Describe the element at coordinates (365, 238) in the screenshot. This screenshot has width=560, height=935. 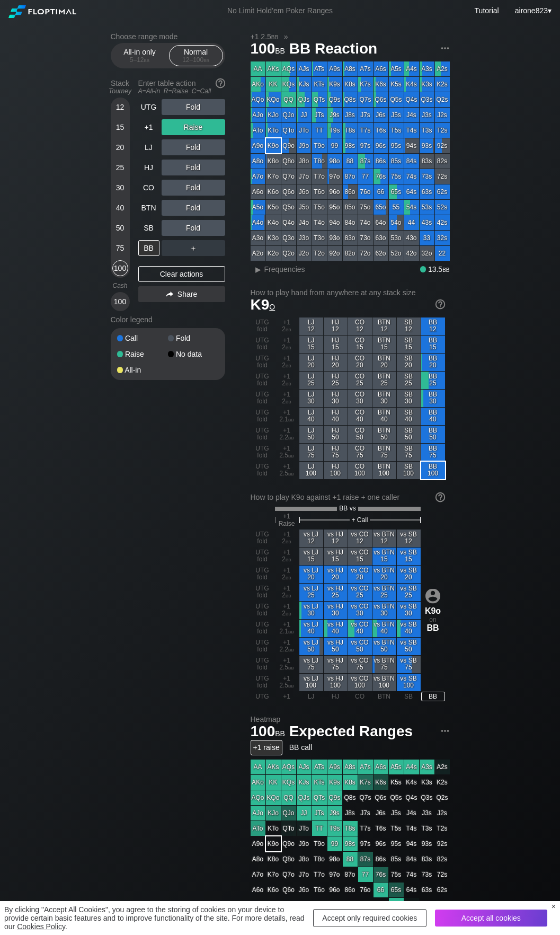
I see `div: 73o` at that location.